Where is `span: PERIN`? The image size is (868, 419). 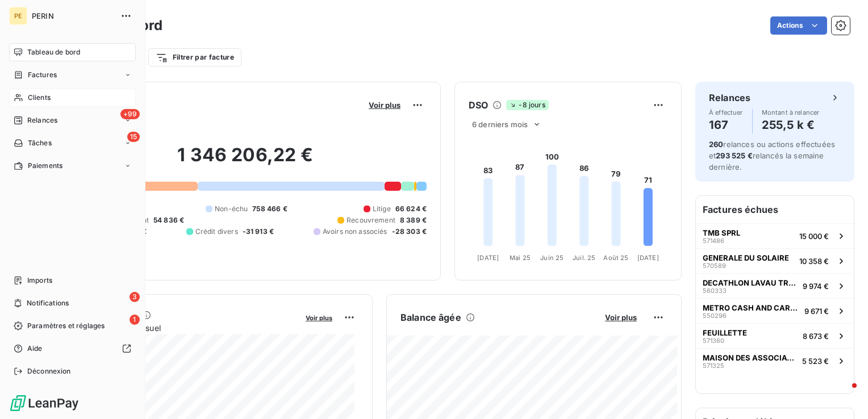 span: PERIN is located at coordinates (73, 16).